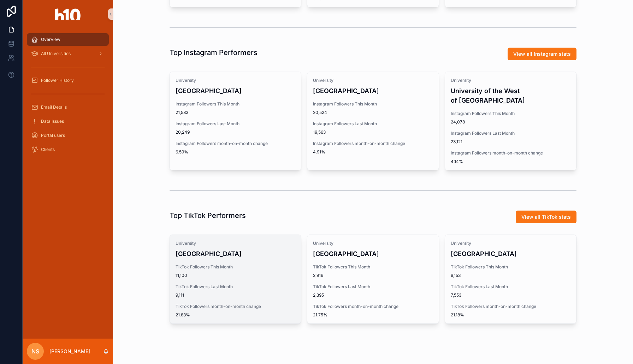  Describe the element at coordinates (373, 152) in the screenshot. I see `span: 4.91%` at that location.